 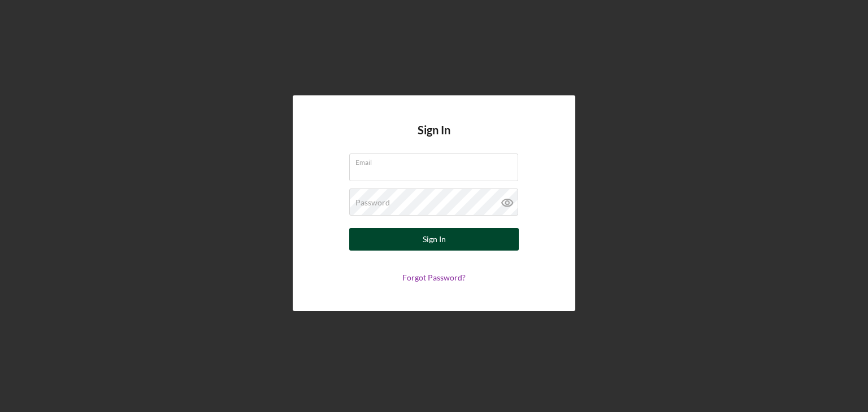 What do you see at coordinates (434, 240) in the screenshot?
I see `button: Sign In` at bounding box center [434, 240].